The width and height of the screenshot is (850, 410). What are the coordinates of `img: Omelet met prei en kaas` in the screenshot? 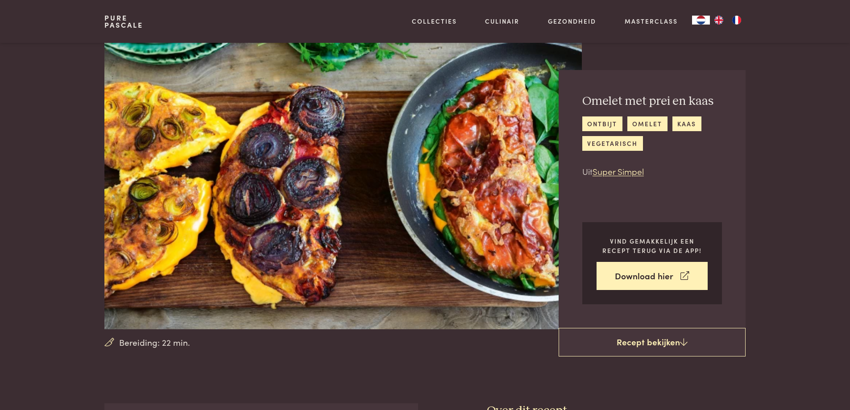 It's located at (343, 186).